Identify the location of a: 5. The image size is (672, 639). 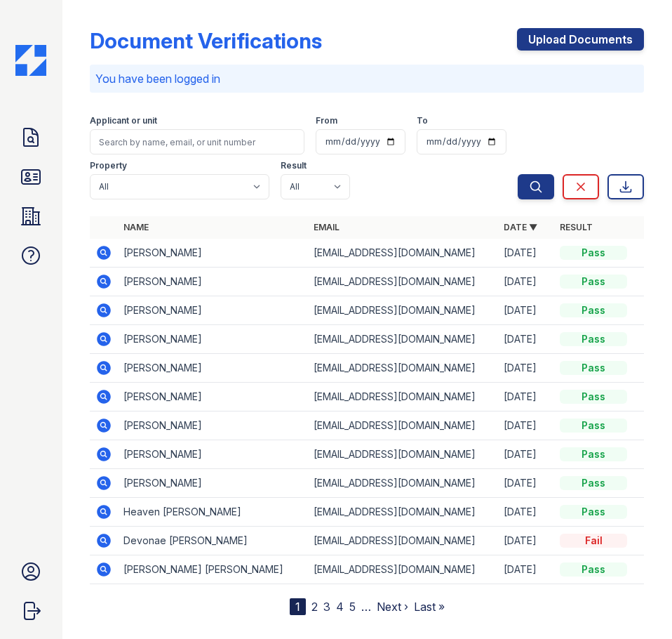
(353, 606).